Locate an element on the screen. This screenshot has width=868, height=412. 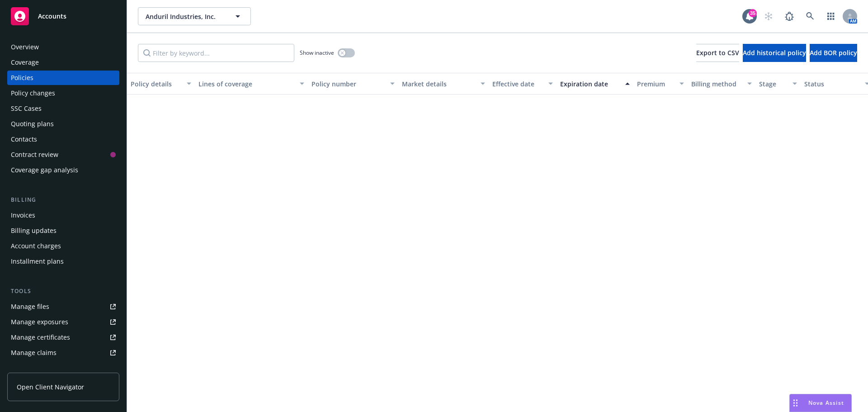
div: Installment plans is located at coordinates (37, 261).